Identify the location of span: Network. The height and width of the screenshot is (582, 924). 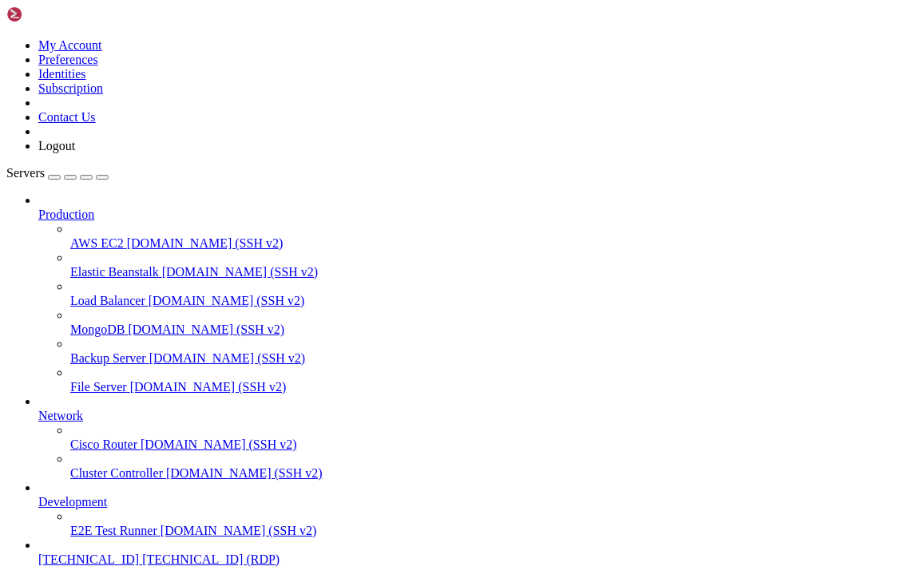
(61, 415).